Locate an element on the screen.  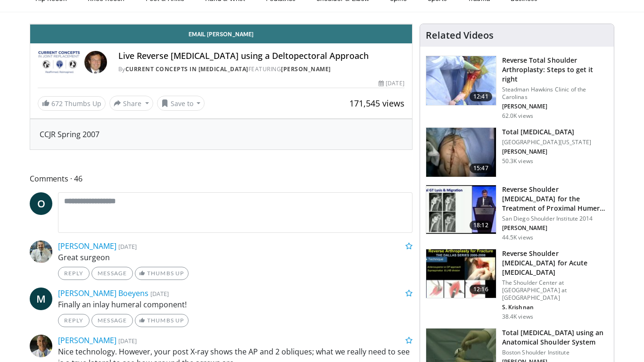
img: 326034_0000_1.png.150x105_q85_crop-smart_upscale.jpg is located at coordinates (461, 81).